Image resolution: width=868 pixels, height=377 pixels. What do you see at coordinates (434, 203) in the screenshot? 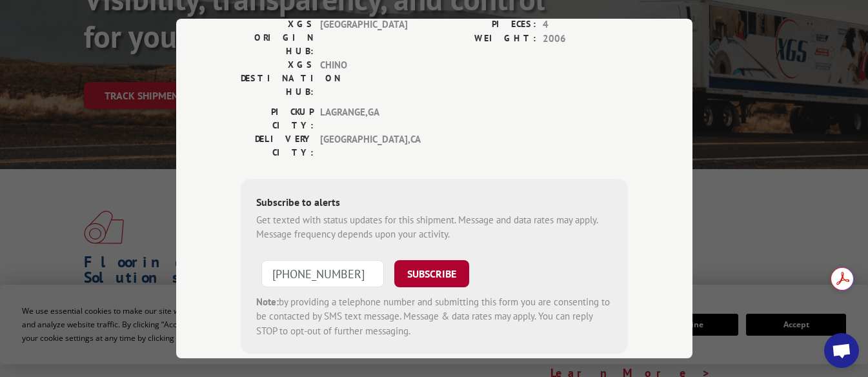
I see `div: Subscribe to alerts` at bounding box center [434, 203].